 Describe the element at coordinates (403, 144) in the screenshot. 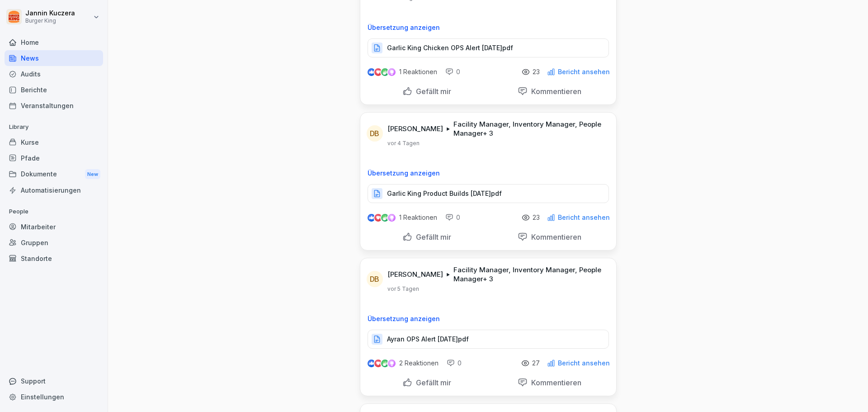

I see `p: vor 4 Tagen` at that location.